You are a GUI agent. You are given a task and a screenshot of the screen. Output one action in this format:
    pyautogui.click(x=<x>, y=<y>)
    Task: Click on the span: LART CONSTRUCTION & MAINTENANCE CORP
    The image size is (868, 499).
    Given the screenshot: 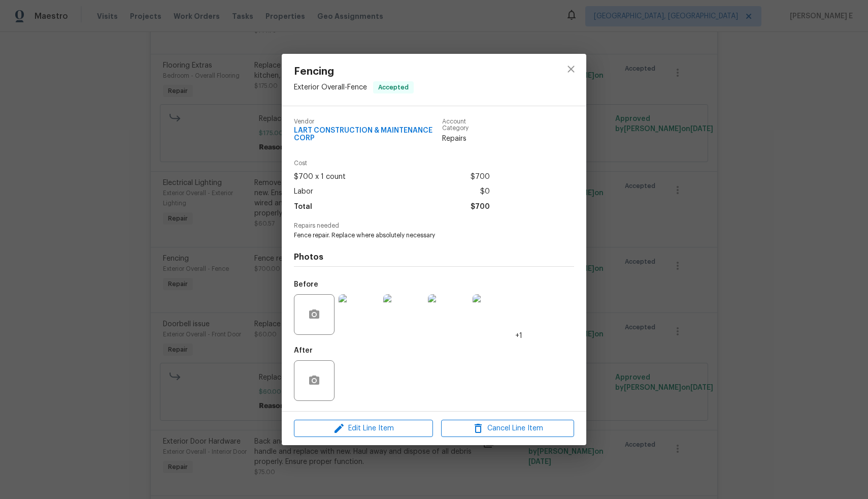 What is the action you would take?
    pyautogui.click(x=368, y=135)
    